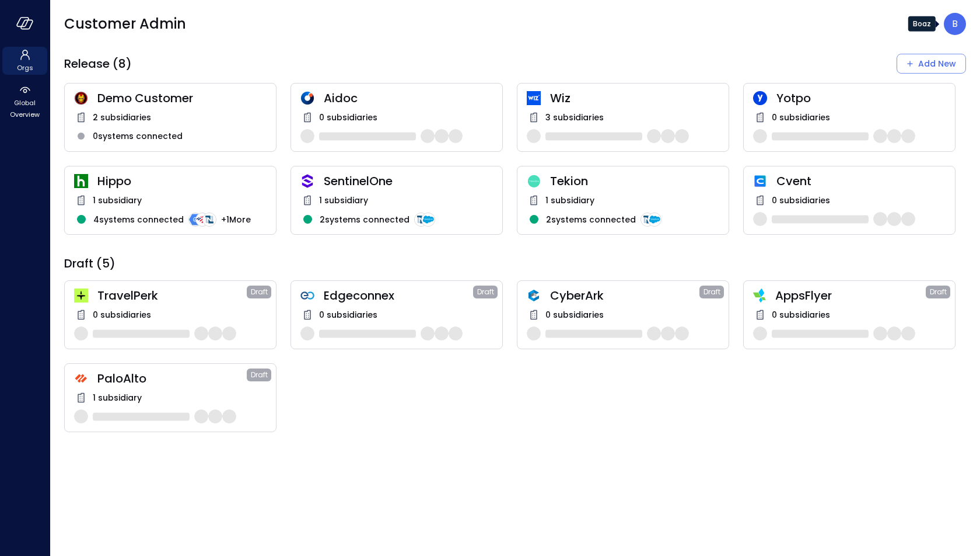  I want to click on span: Yotpo, so click(861, 98).